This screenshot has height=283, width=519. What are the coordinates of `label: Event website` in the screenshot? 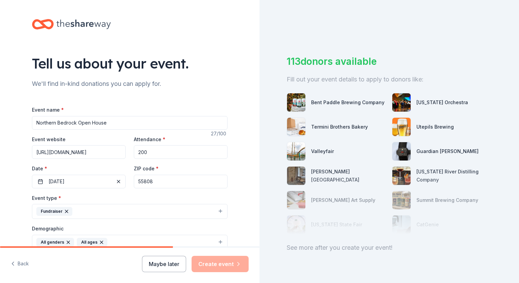 It's located at (49, 140).